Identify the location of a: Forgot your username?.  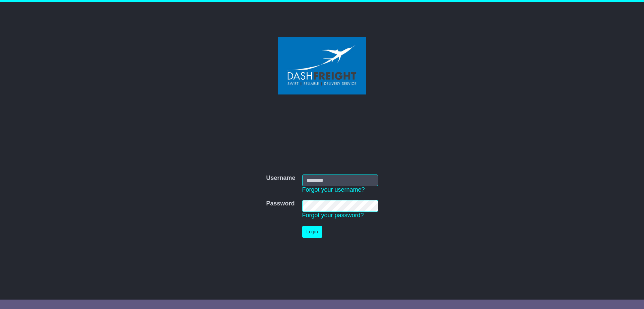
(333, 190).